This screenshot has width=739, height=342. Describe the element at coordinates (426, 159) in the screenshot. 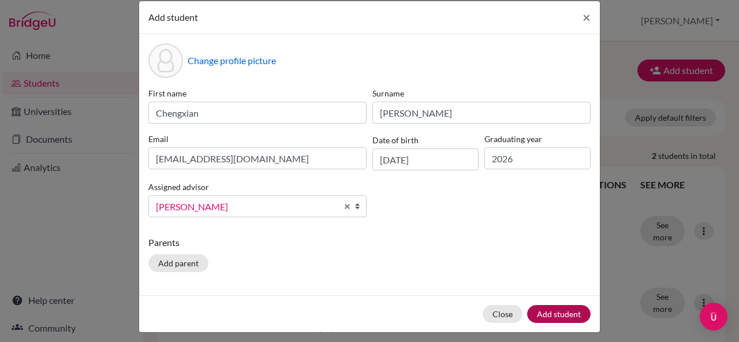

I see `input: dd/mm/yyyy` at that location.